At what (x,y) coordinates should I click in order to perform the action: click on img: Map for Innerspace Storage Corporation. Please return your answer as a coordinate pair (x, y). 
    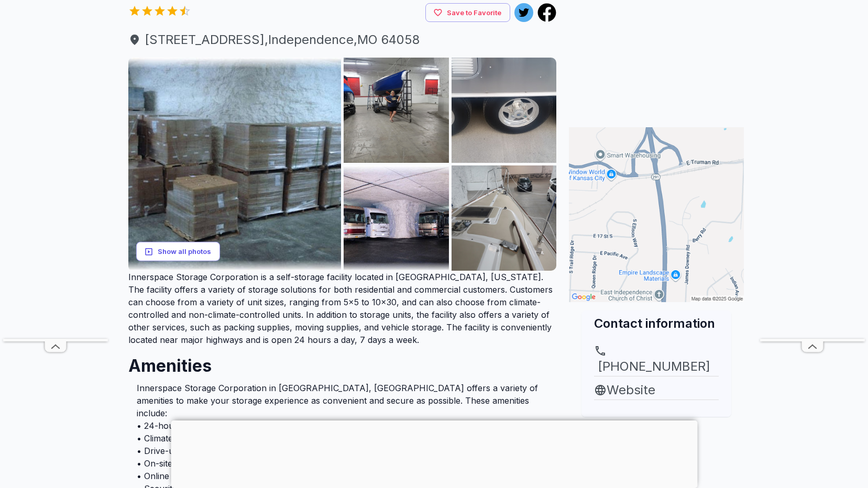
    Looking at the image, I should click on (656, 215).